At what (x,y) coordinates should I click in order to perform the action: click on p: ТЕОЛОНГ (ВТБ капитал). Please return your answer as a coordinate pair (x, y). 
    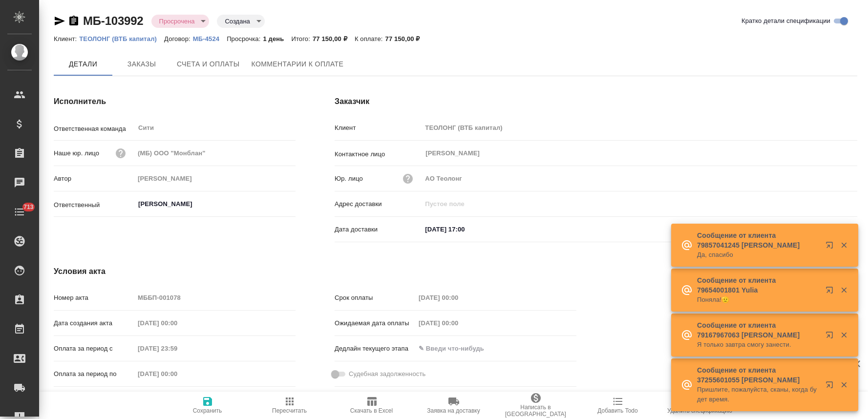
    Looking at the image, I should click on (121, 38).